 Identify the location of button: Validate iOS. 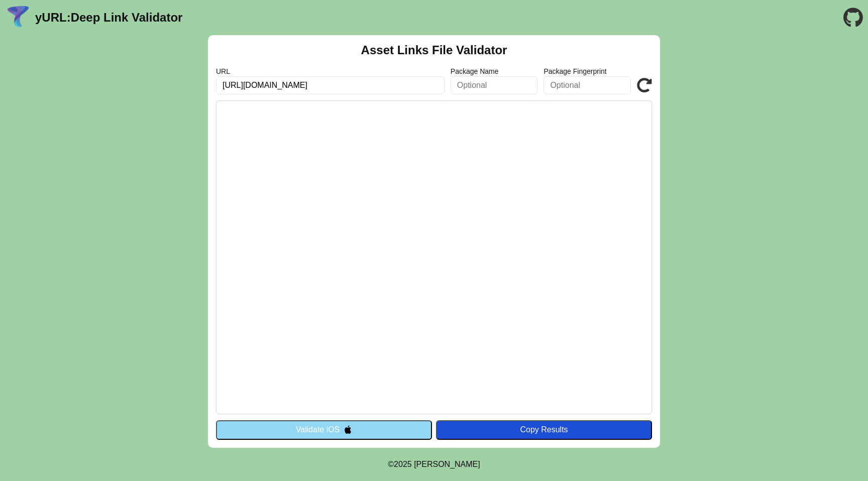
(324, 430).